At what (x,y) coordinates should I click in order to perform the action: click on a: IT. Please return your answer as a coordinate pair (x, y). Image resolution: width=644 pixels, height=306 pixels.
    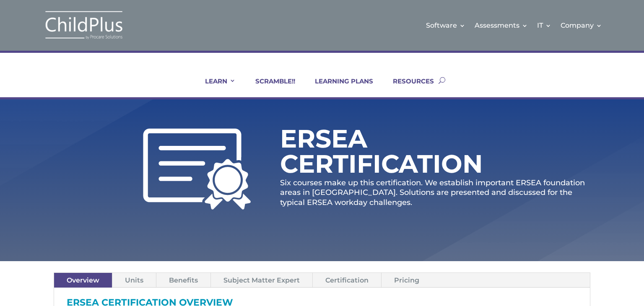
    Looking at the image, I should click on (544, 25).